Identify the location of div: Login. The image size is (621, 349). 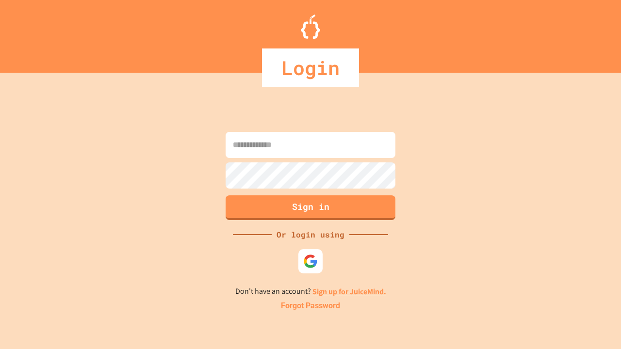
(310, 68).